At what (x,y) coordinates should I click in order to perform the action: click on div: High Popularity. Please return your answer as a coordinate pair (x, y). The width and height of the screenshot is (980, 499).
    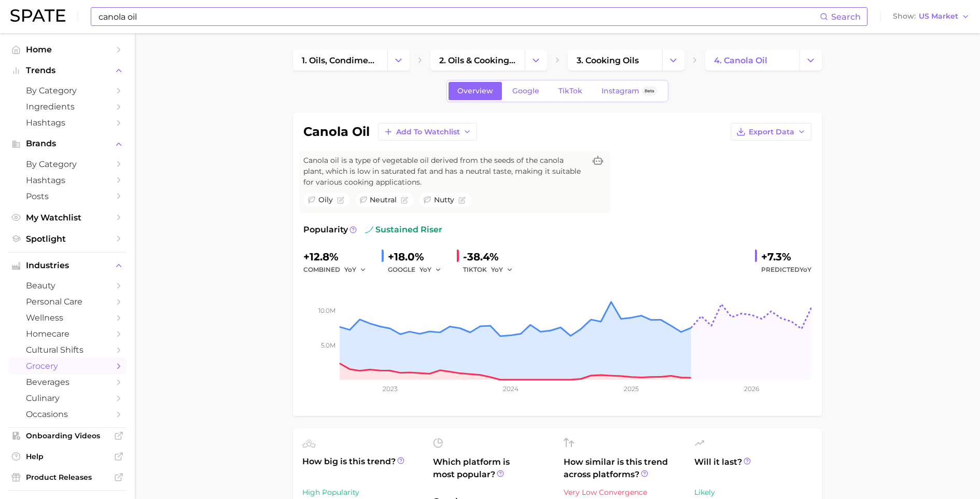
    Looking at the image, I should click on (361, 492).